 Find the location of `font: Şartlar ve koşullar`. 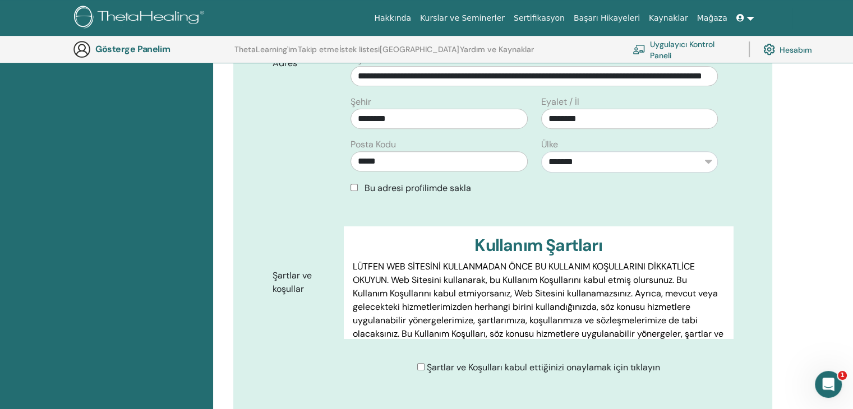

font: Şartlar ve koşullar is located at coordinates (292, 282).